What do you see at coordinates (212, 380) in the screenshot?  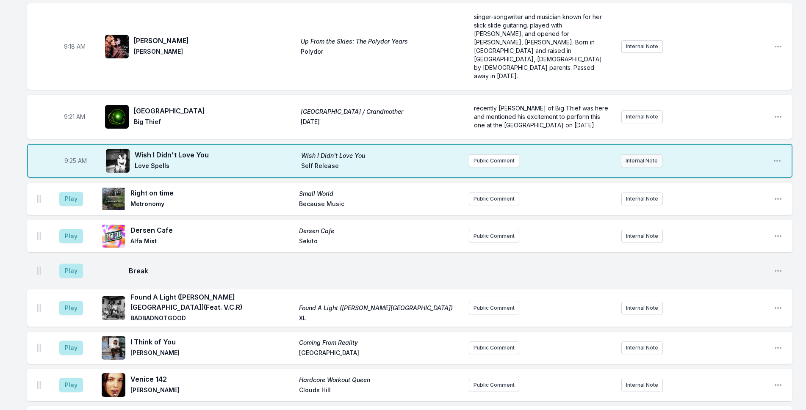 I see `span: Venice 142` at bounding box center [212, 380].